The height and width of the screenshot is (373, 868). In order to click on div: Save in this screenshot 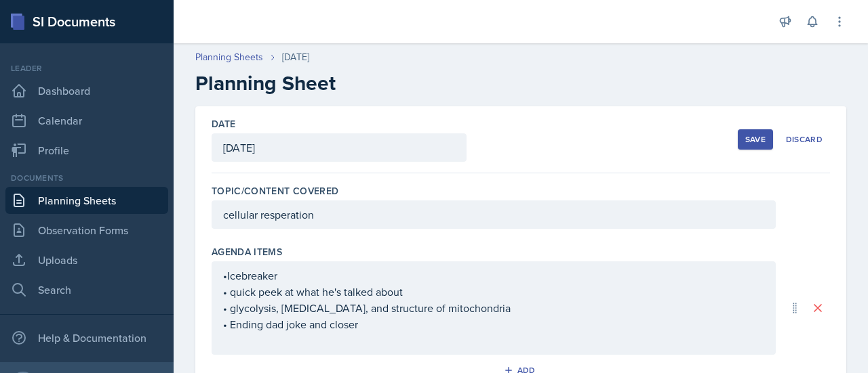, I will do `click(756, 140)`.